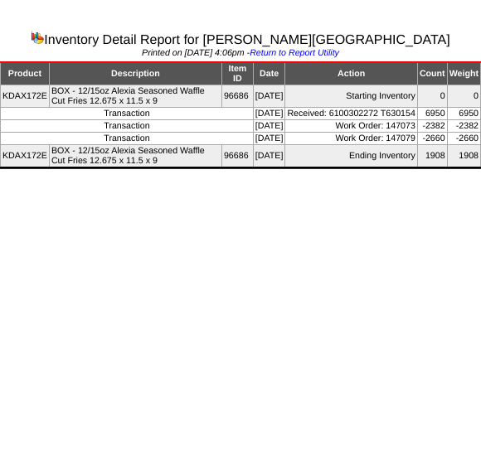 This screenshot has width=481, height=475. Describe the element at coordinates (351, 126) in the screenshot. I see `td: Work Order: 147073` at that location.